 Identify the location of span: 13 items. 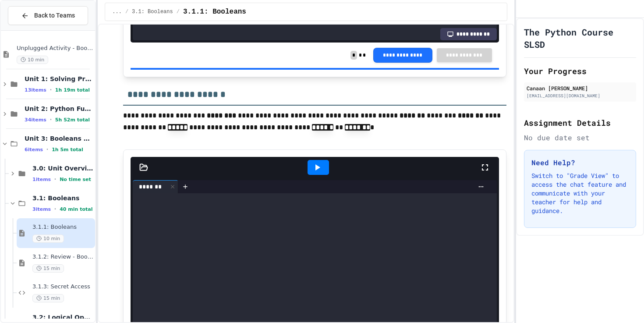
(35, 90).